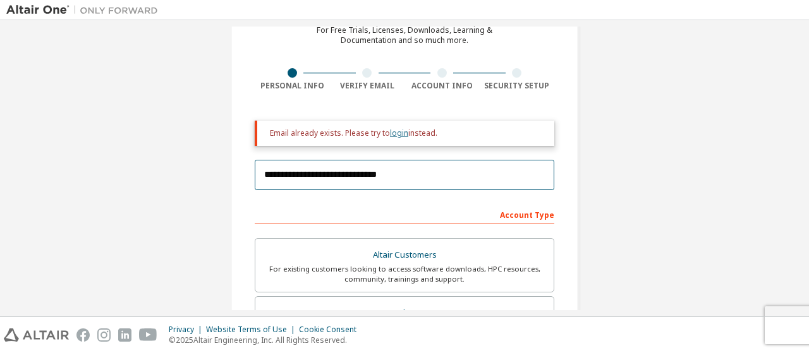 The width and height of the screenshot is (809, 353). I want to click on div: Personal Info, so click(292, 86).